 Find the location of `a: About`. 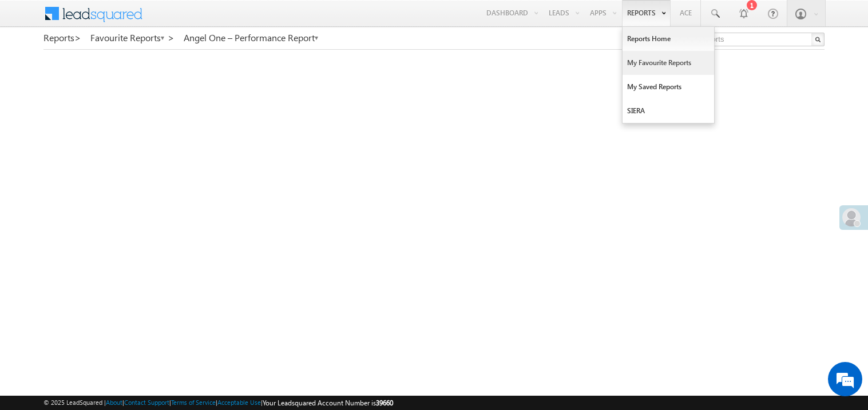

a: About is located at coordinates (114, 402).